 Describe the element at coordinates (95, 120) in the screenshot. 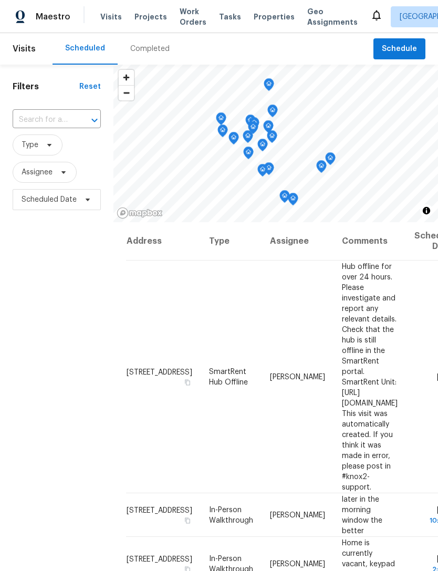

I see `button: Open` at that location.